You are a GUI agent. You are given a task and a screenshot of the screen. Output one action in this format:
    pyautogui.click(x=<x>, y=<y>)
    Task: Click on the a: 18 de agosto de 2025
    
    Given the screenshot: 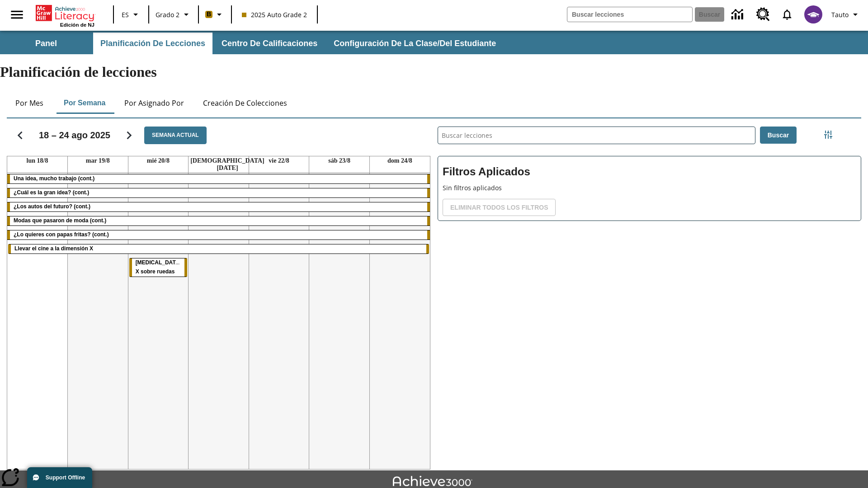 What is the action you would take?
    pyautogui.click(x=37, y=161)
    